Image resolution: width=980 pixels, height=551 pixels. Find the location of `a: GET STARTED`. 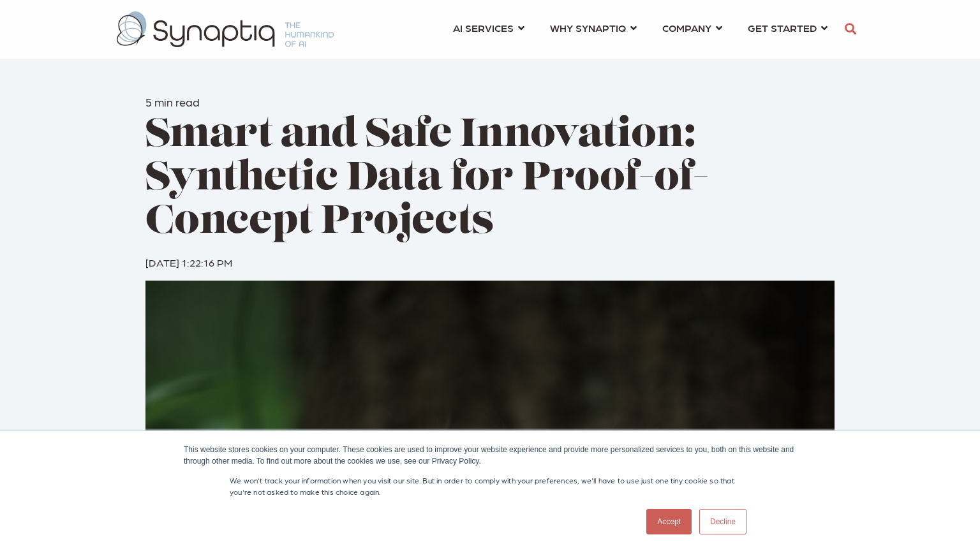

a: GET STARTED is located at coordinates (787, 27).